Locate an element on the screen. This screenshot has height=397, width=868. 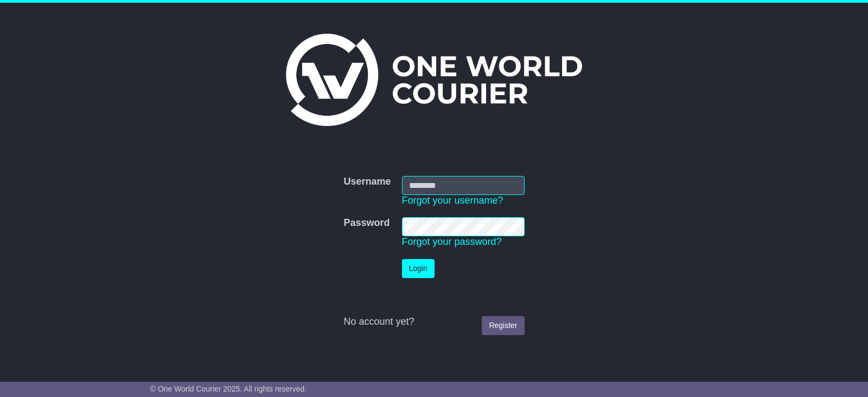
div: No account yet? is located at coordinates (434, 322).